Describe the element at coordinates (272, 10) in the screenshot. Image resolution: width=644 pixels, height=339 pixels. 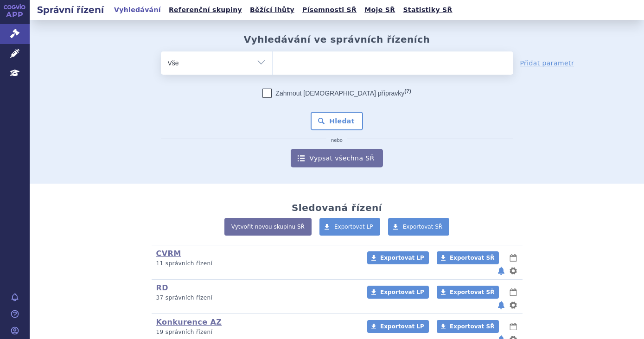
I see `a: Běžící lhůty` at that location.